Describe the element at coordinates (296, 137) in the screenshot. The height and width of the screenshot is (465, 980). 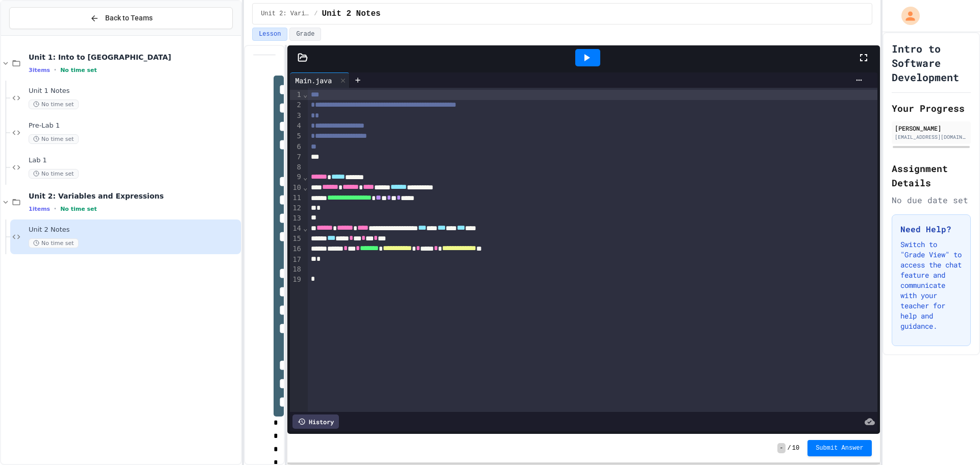
I see `div: 5` at that location.